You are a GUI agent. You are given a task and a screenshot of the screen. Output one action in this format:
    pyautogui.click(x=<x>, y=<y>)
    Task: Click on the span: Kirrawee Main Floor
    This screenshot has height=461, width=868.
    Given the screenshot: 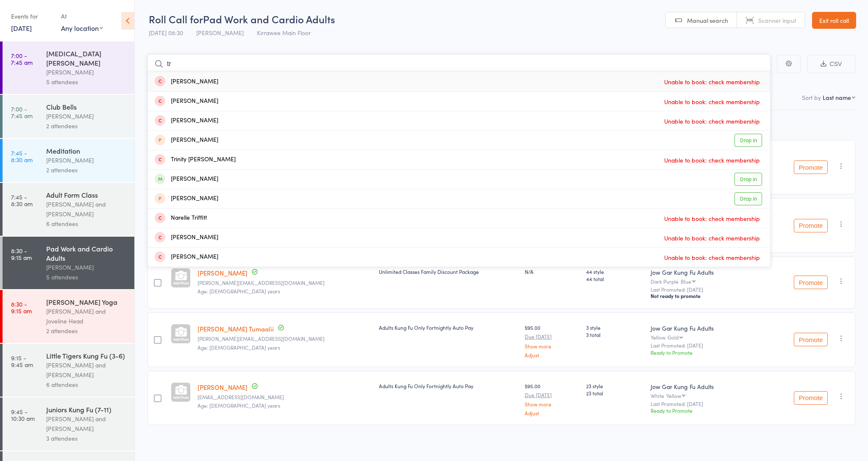 What is the action you would take?
    pyautogui.click(x=283, y=32)
    